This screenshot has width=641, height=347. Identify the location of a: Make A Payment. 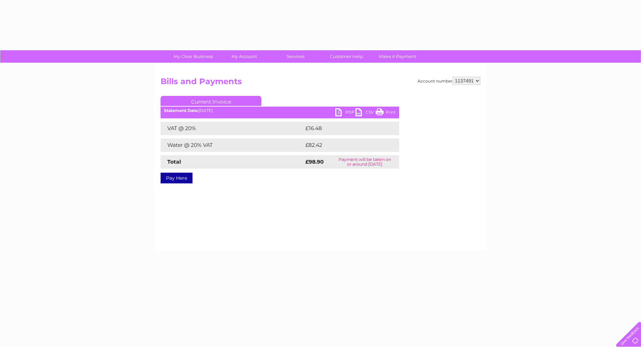
(397, 56).